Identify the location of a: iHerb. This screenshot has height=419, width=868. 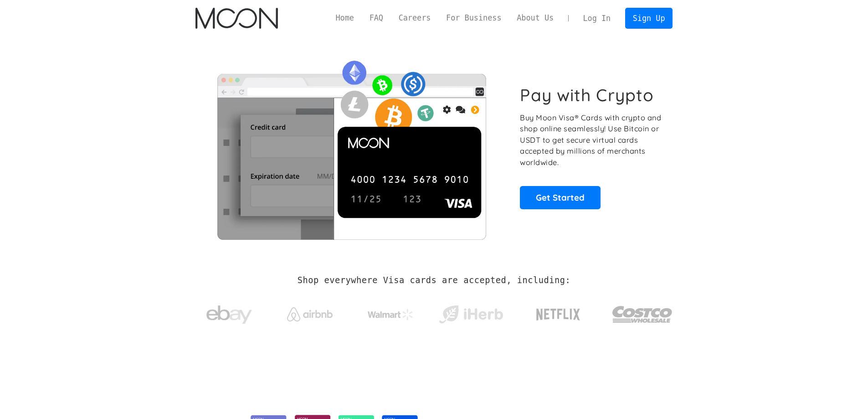
(471, 312).